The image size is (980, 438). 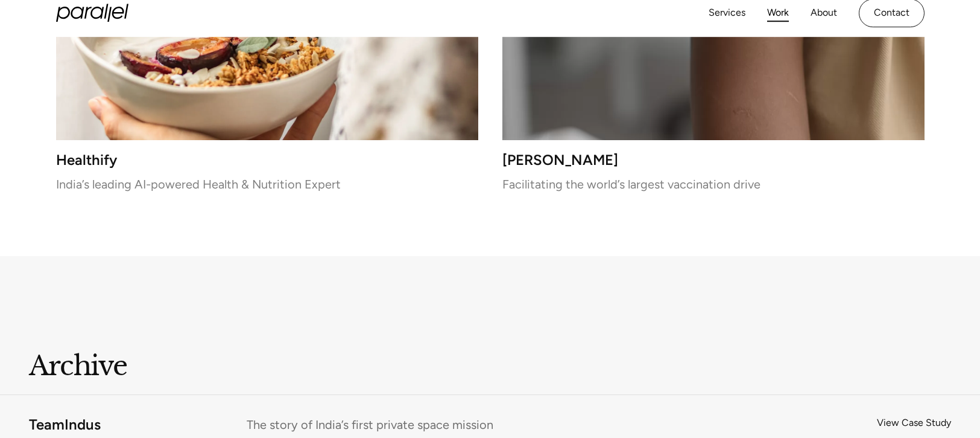 I want to click on a: About, so click(x=824, y=13).